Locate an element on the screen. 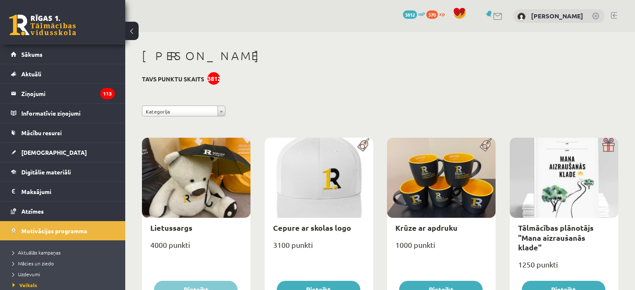  span: mP is located at coordinates (422, 14).